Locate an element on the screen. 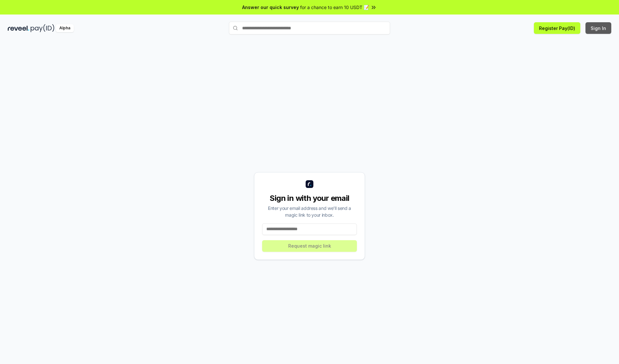  img: logo_small is located at coordinates (309, 184).